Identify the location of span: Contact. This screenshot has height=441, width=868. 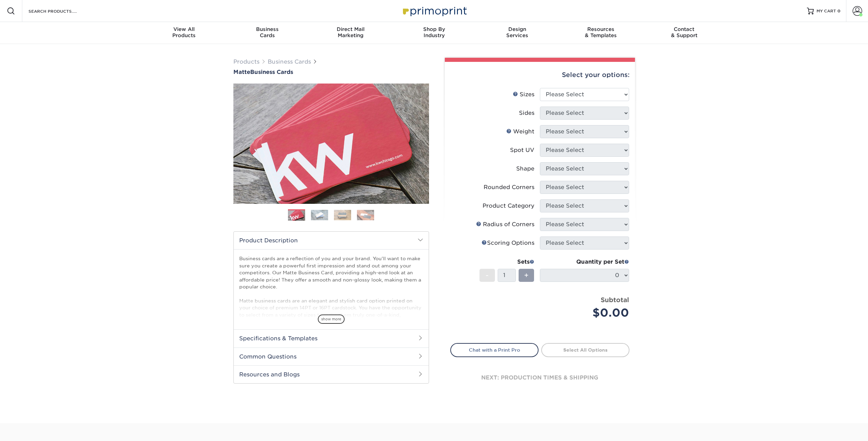
(684, 29).